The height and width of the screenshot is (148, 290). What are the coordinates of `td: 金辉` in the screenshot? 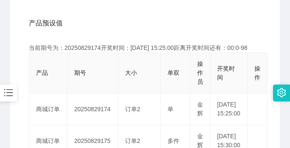 It's located at (200, 109).